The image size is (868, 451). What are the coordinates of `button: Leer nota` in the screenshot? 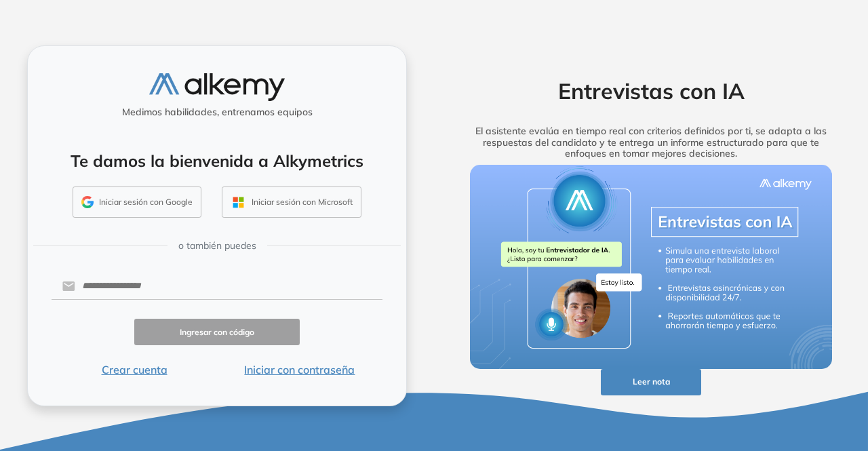 It's located at (651, 382).